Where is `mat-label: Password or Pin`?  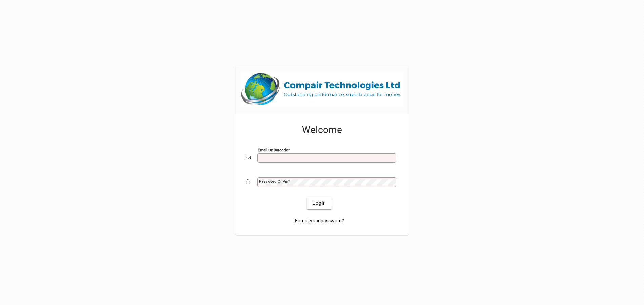
mat-label: Password or Pin is located at coordinates (274, 182).